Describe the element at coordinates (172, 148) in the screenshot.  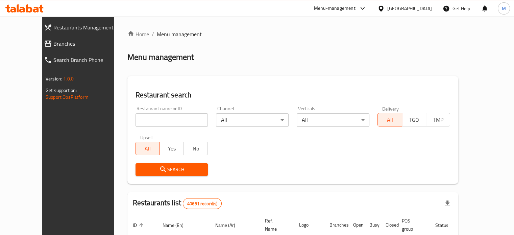
I see `button: Yes` at that location.